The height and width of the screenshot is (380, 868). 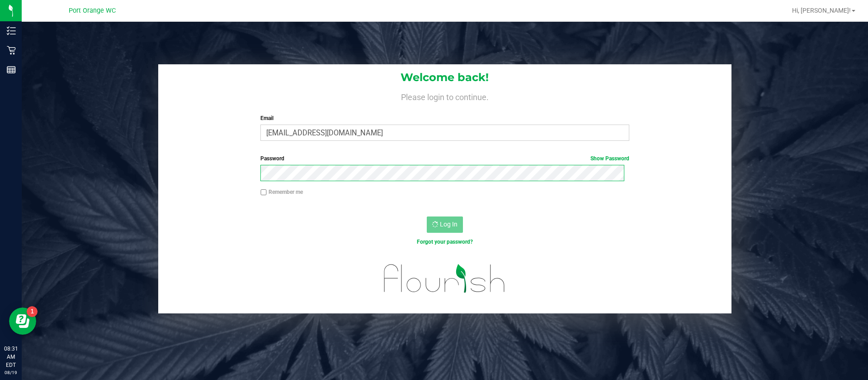 I want to click on span: Log In, so click(x=448, y=224).